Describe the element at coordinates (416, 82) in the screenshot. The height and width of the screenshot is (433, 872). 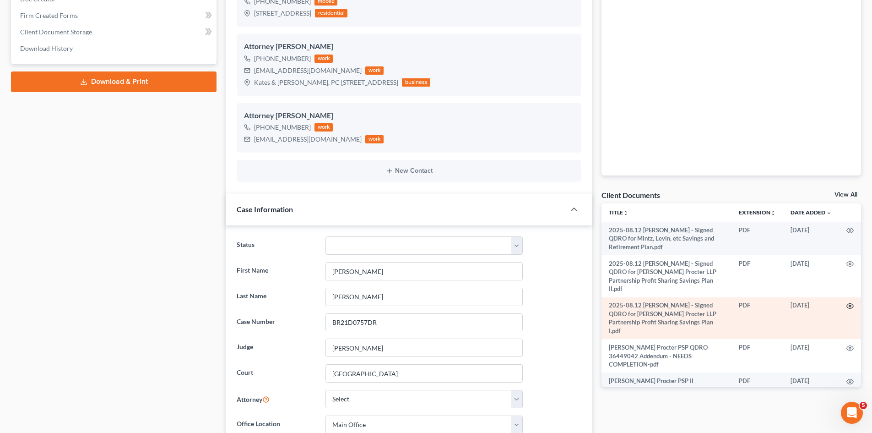
I see `div: business` at that location.